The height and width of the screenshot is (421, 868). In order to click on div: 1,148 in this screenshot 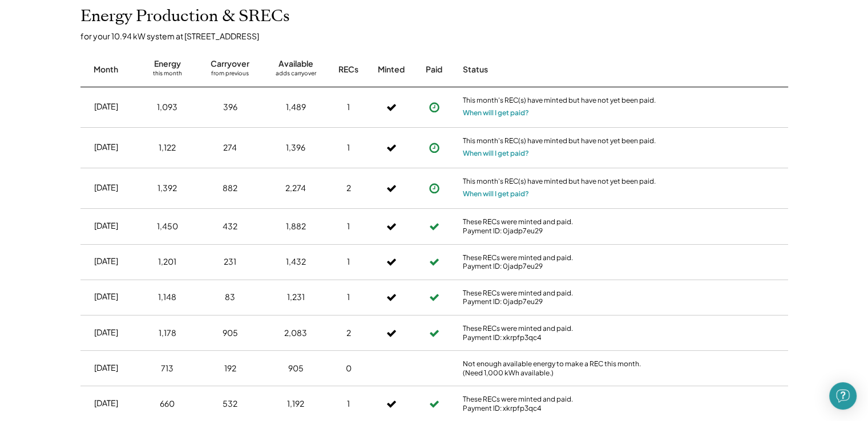, I will do `click(167, 297)`.